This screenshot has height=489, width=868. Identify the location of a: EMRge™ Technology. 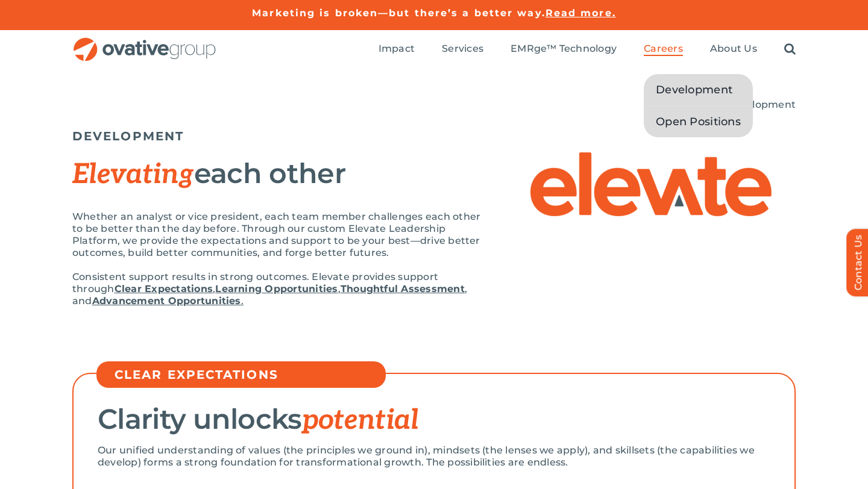
(563, 50).